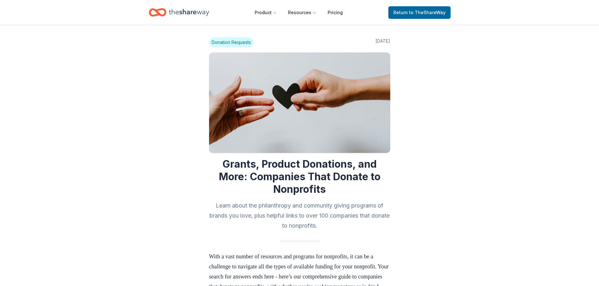 Image resolution: width=599 pixels, height=286 pixels. Describe the element at coordinates (419, 13) in the screenshot. I see `span: Return` at that location.